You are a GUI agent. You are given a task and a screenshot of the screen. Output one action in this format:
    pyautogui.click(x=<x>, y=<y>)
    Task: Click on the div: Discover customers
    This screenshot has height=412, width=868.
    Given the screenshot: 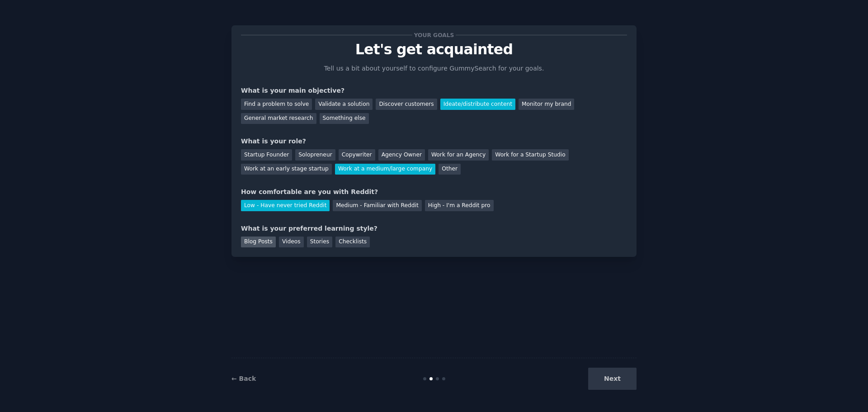 What is the action you would take?
    pyautogui.click(x=406, y=104)
    